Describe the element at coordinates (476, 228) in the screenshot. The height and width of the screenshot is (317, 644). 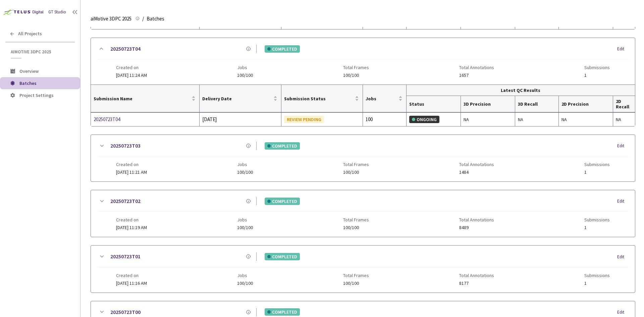
I see `span: 8489` at that location.